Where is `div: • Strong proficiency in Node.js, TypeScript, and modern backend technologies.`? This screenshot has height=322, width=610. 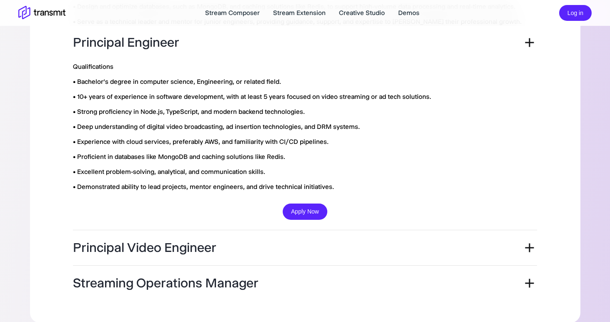
div: • Strong proficiency in Node.js, TypeScript, and modern backend technologies. is located at coordinates (305, 112).